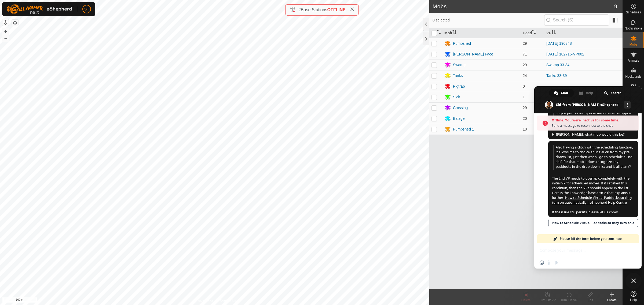 The height and width of the screenshot is (305, 644). I want to click on span: Offline. You were inactive for some time., so click(594, 120).